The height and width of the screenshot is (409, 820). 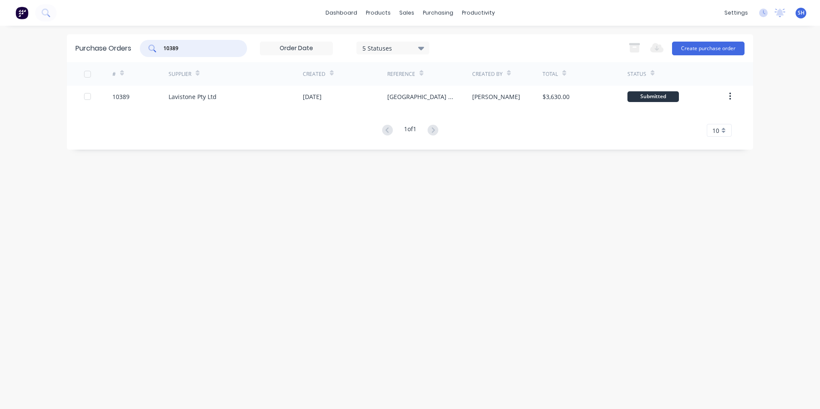 I want to click on div: productivity, so click(x=478, y=13).